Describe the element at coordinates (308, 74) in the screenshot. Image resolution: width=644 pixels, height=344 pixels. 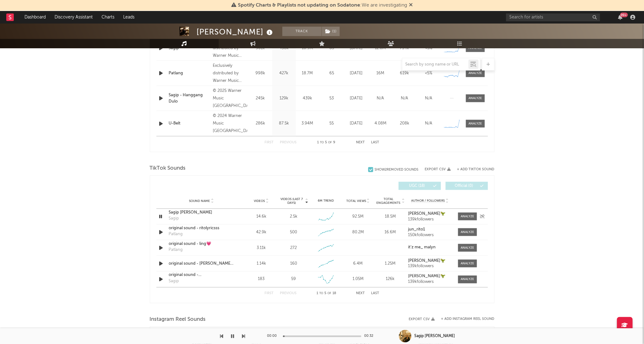
I see `div: 18.7M` at that location.